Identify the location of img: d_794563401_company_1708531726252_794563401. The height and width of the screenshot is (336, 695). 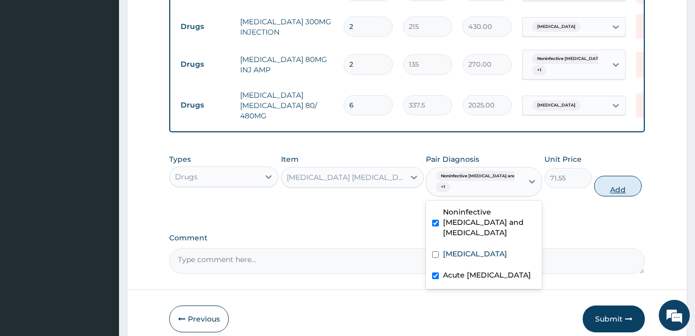
(31, 65).